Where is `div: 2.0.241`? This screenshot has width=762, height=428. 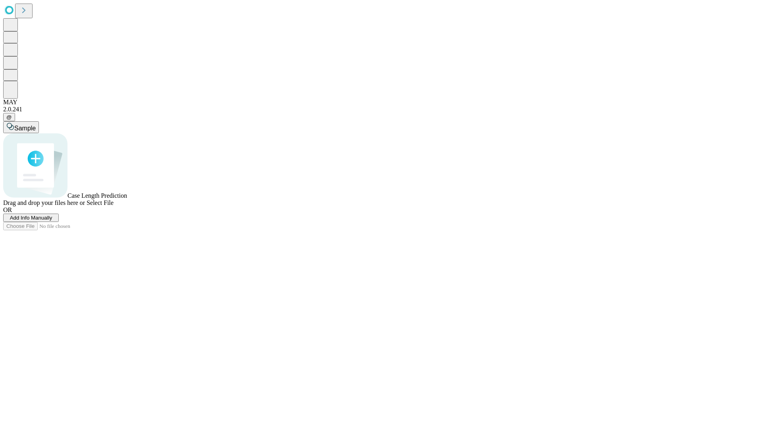
div: 2.0.241 is located at coordinates (381, 109).